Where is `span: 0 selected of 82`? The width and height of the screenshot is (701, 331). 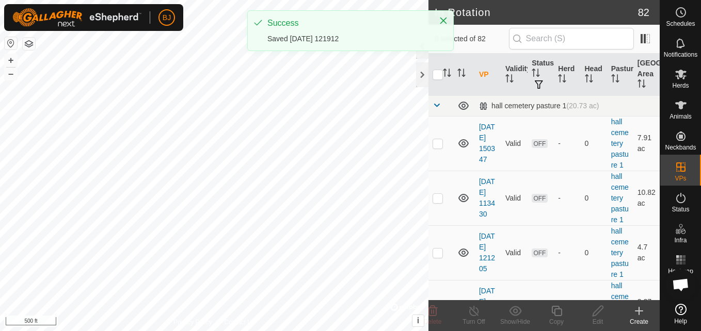
span: 0 selected of 82 is located at coordinates (472, 39).